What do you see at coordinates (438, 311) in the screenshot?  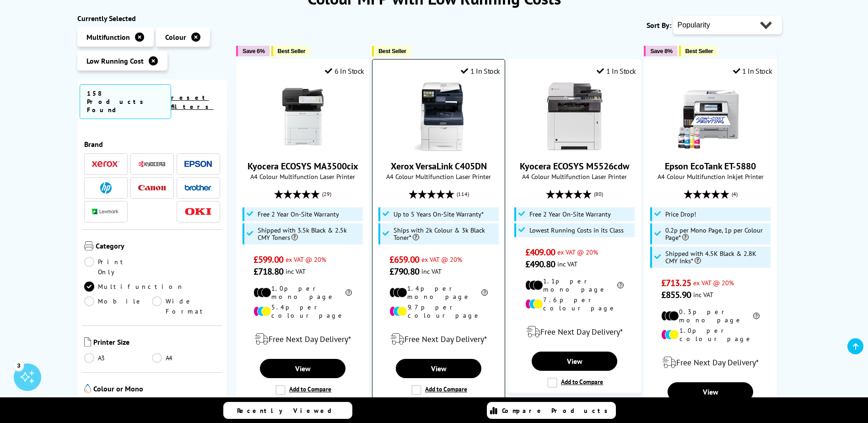 I see `li: 9.7p per colour page` at bounding box center [438, 311].